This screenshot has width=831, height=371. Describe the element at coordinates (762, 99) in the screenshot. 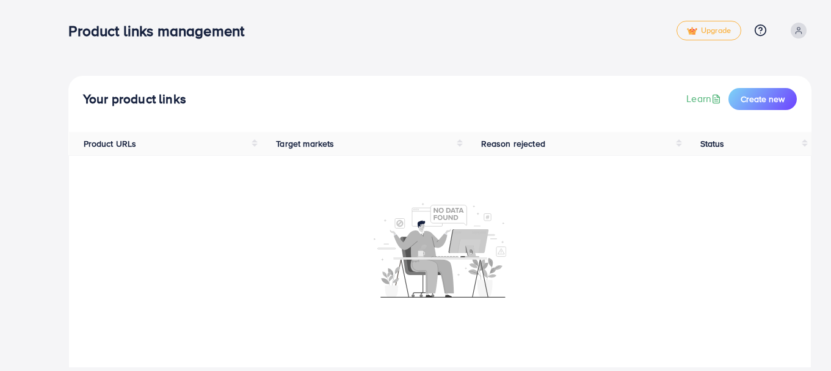

I see `button: Create new` at that location.